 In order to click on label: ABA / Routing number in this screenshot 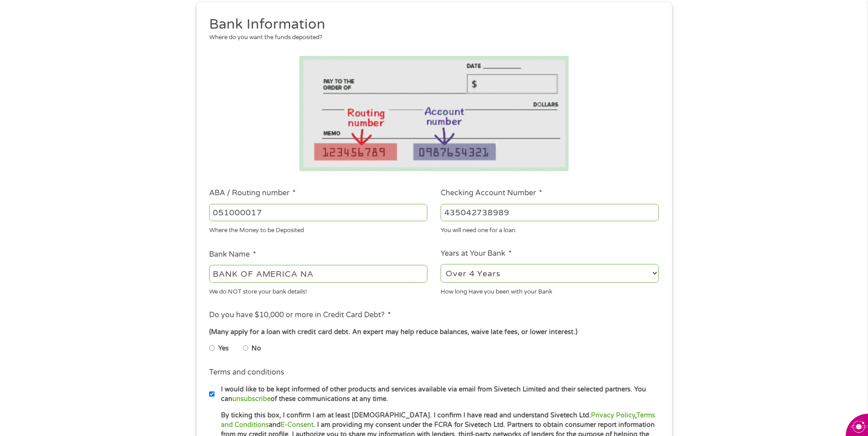, I will do `click(253, 193)`.